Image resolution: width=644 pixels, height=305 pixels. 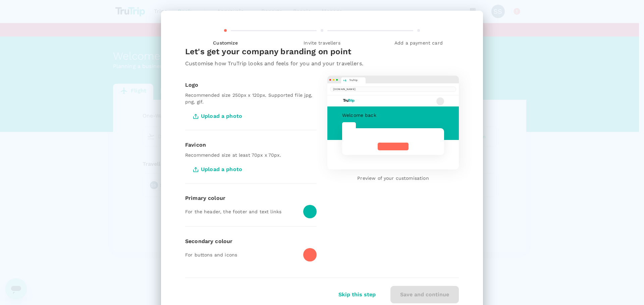 I want to click on button: Skip this step, so click(x=357, y=295).